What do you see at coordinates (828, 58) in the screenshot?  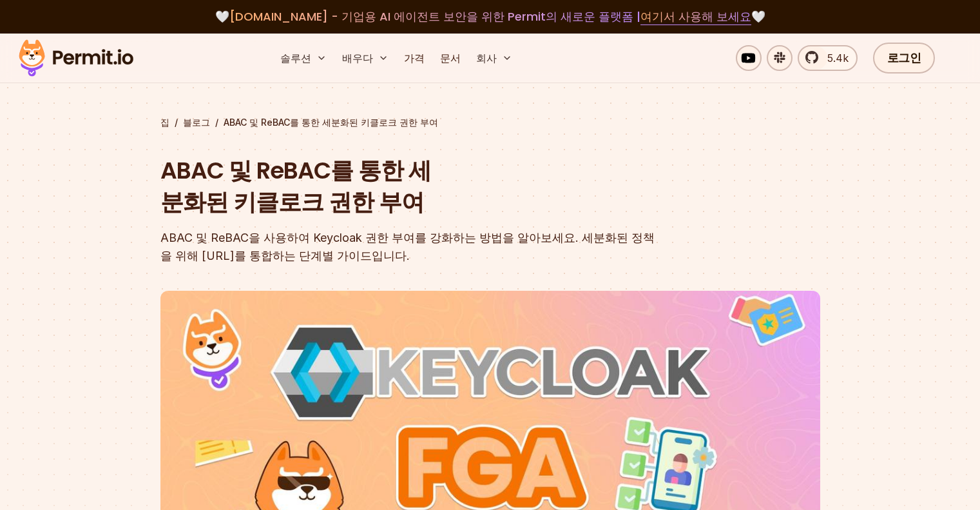 I see `a: 5.4k` at bounding box center [828, 58].